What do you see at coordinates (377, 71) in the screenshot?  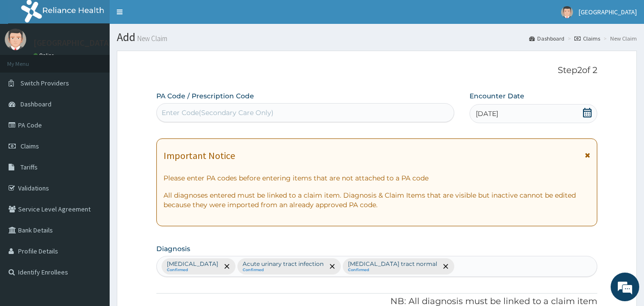 I see `p: Step 2 of 2` at bounding box center [377, 71].